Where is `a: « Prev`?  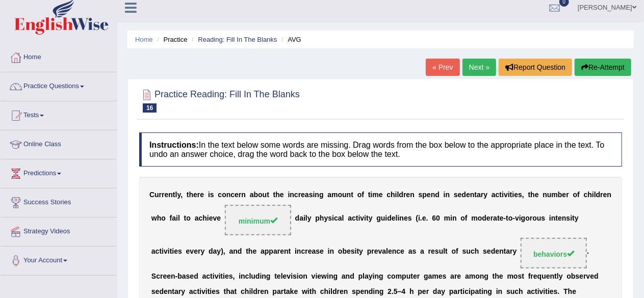 a: « Prev is located at coordinates (443, 67).